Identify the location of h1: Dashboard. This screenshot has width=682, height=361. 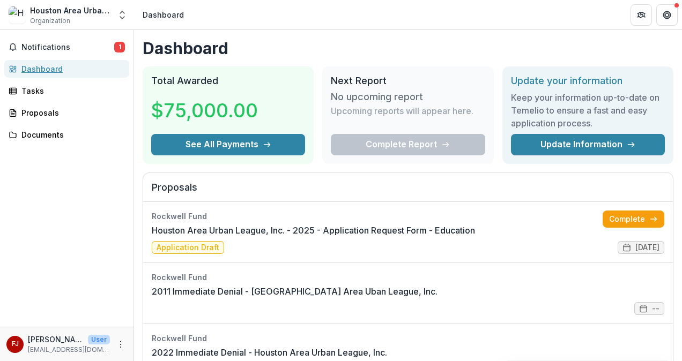
(408, 48).